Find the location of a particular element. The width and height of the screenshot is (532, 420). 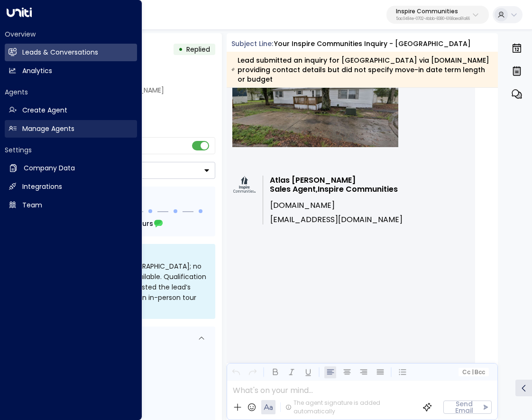

h2: Leads & Conversations is located at coordinates (60, 52).